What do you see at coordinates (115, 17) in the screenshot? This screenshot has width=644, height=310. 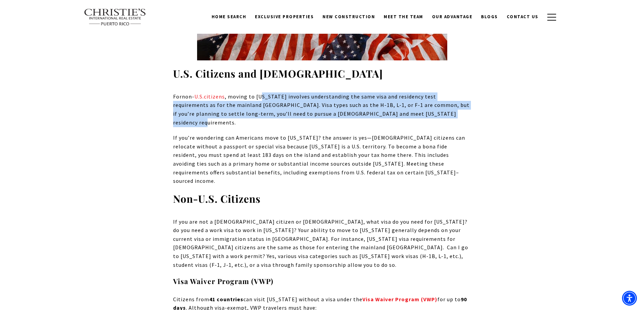 I see `img: Christie's International Real Estate text transparent background` at bounding box center [115, 17].